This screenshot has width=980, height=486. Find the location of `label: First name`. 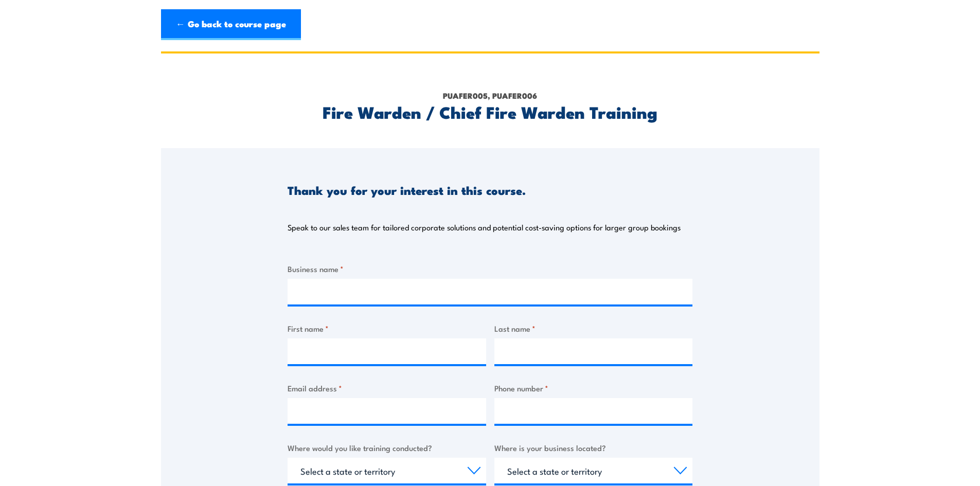

label: First name is located at coordinates (387, 328).